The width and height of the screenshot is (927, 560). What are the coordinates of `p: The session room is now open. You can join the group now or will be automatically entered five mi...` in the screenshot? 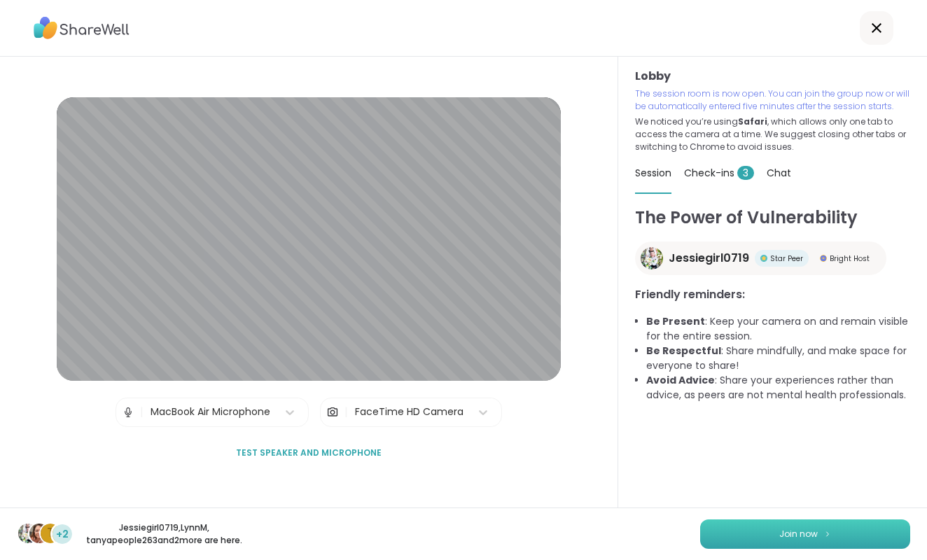 It's located at (772, 100).